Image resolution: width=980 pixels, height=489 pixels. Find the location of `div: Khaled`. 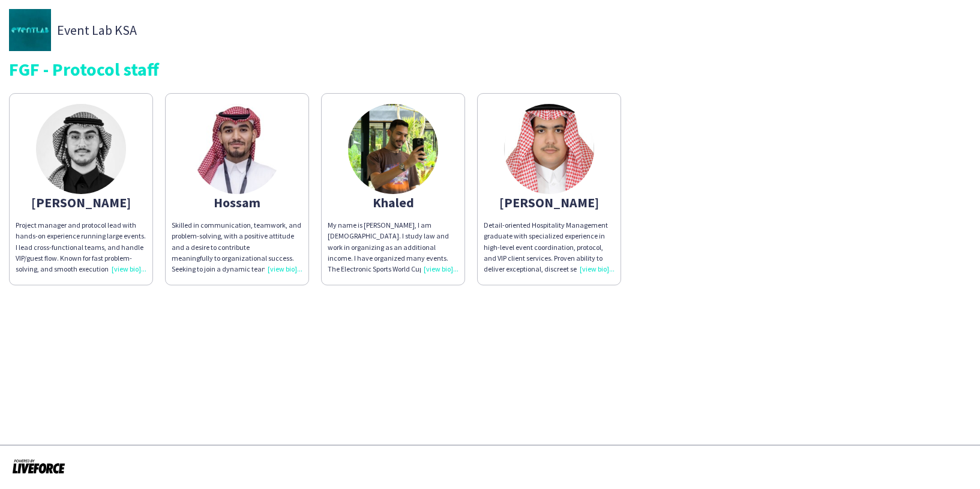

div: Khaled is located at coordinates (393, 202).